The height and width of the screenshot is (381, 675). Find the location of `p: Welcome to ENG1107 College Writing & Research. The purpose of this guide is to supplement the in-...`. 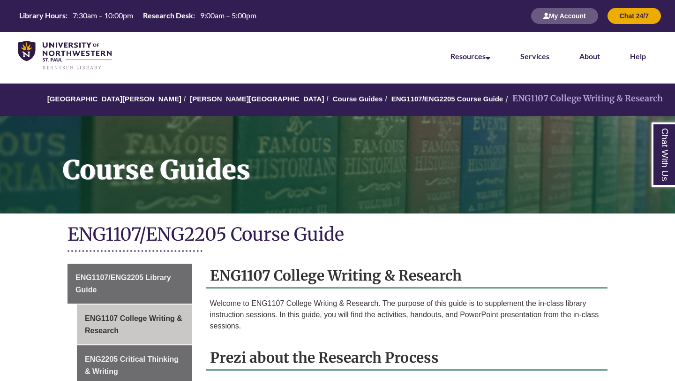

p: Welcome to ENG1107 College Writing & Research. The purpose of this guide is to supplement the in-... is located at coordinates (407, 315).